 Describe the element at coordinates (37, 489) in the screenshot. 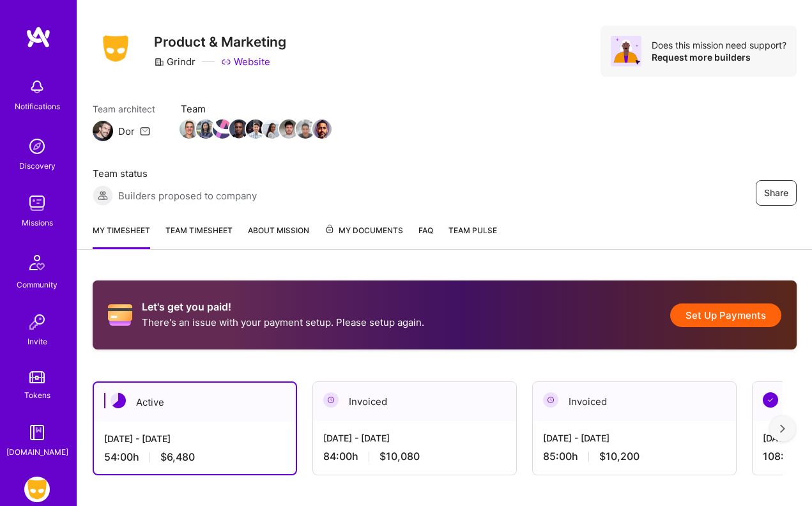

I see `a: Grindr: Product & Marketing` at that location.